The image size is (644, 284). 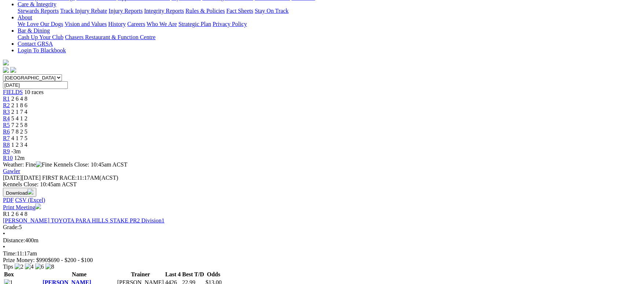 I want to click on img: 4, so click(x=29, y=267).